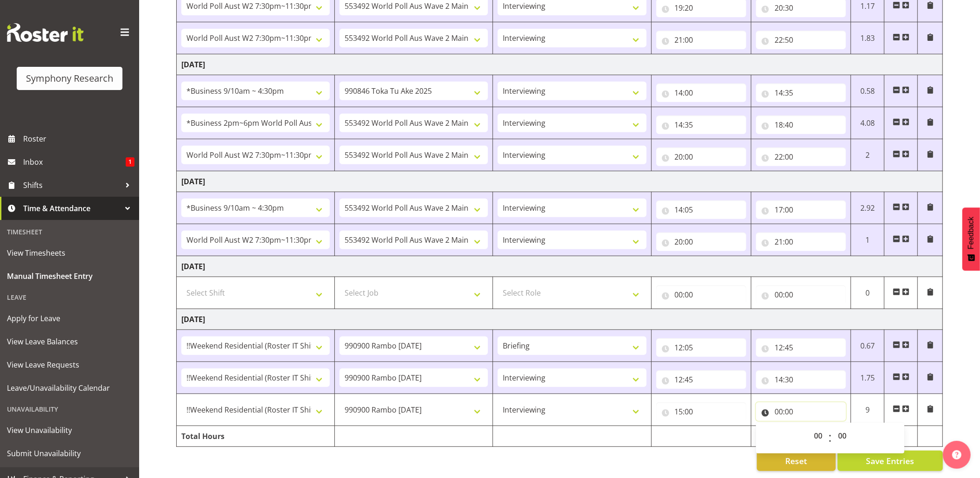  What do you see at coordinates (70, 453) in the screenshot?
I see `a: Submit Unavailability` at bounding box center [70, 453].